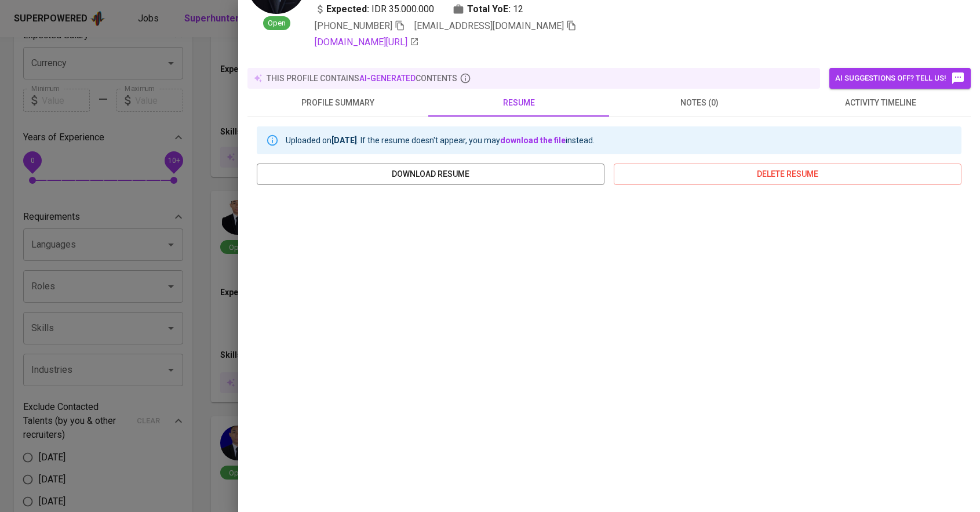  What do you see at coordinates (788, 174) in the screenshot?
I see `button: delete resume` at bounding box center [788, 174].